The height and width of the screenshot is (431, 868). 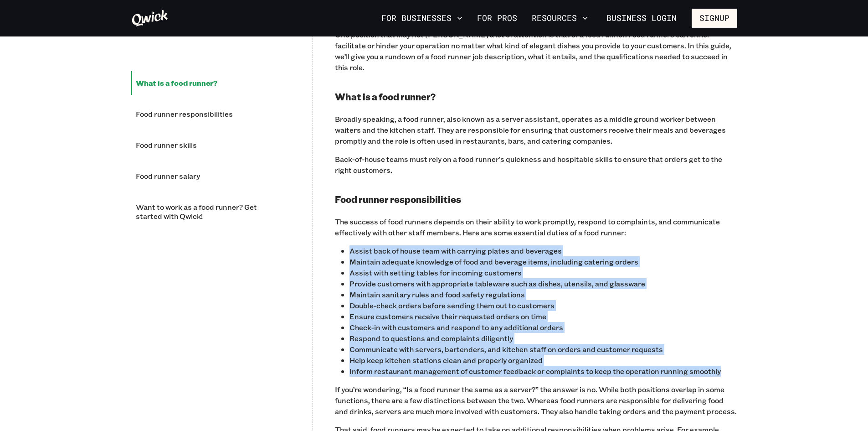 What do you see at coordinates (544, 284) in the screenshot?
I see `p: Provide customers with appropriate tableware such as dishes, utensils, and glassware` at bounding box center [544, 284].